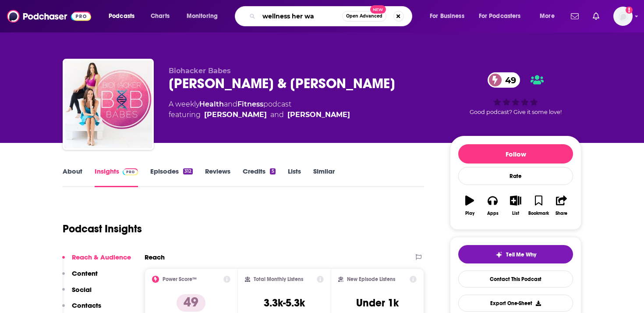 Image resolution: width=644 pixels, height=313 pixels. Describe the element at coordinates (499, 254) in the screenshot. I see `img: tell me why sparkle` at that location.